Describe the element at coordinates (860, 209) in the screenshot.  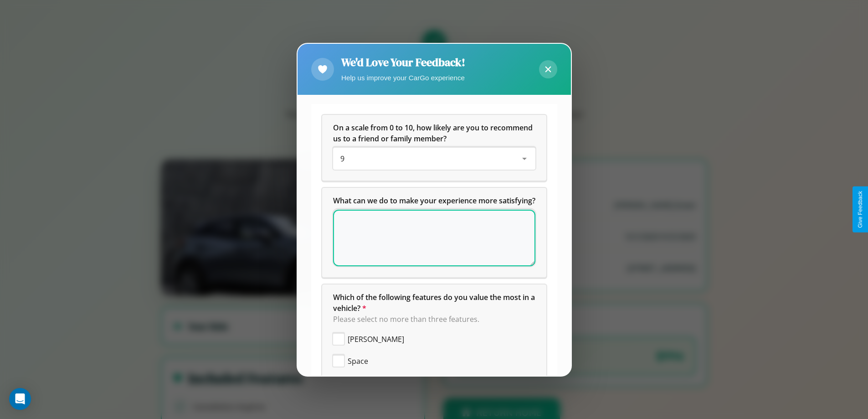
I see `div: Give Feedback` at that location.